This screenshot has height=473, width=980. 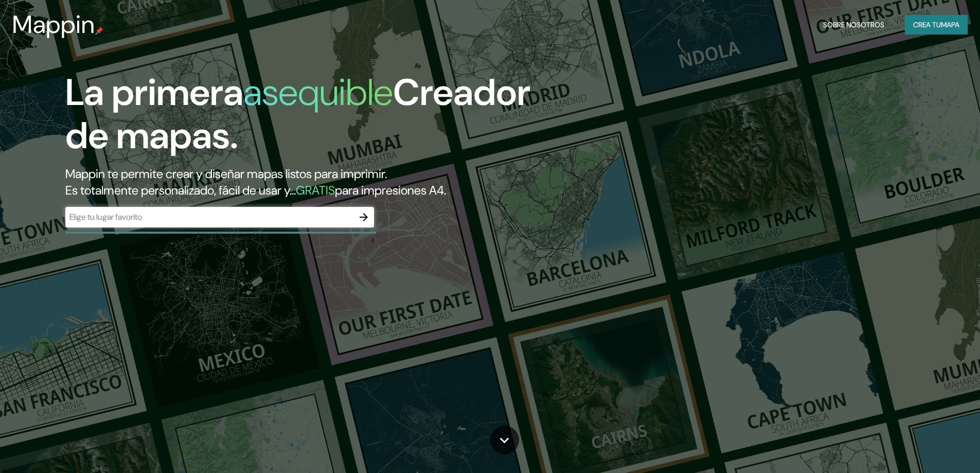 What do you see at coordinates (54, 24) in the screenshot?
I see `font: Mappin` at bounding box center [54, 24].